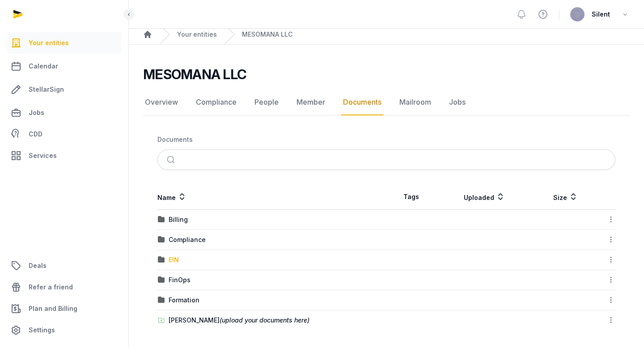 The width and height of the screenshot is (644, 348). Describe the element at coordinates (600, 14) in the screenshot. I see `span: Silent` at that location.